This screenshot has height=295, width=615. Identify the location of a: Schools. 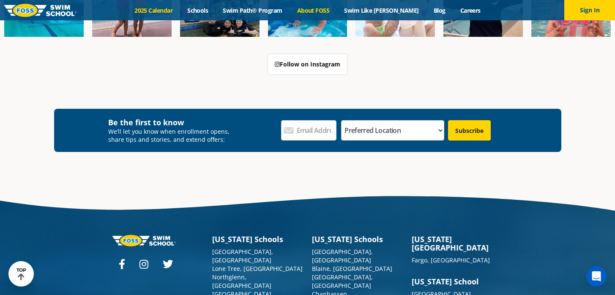
(198, 10).